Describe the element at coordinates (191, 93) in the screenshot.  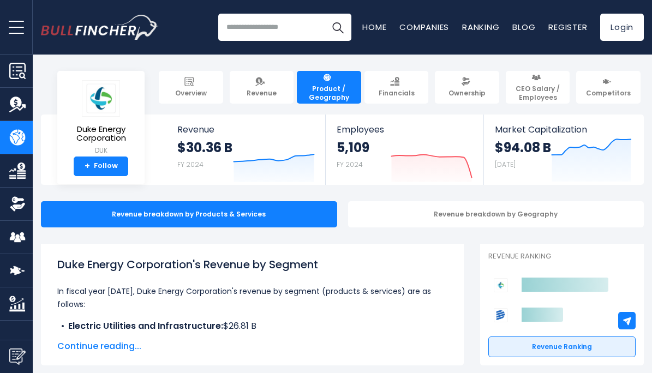
I see `span: Overview` at that location.